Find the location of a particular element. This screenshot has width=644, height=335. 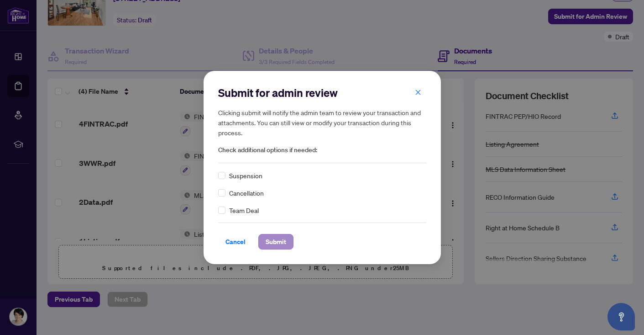

span: Submit is located at coordinates (276, 241).